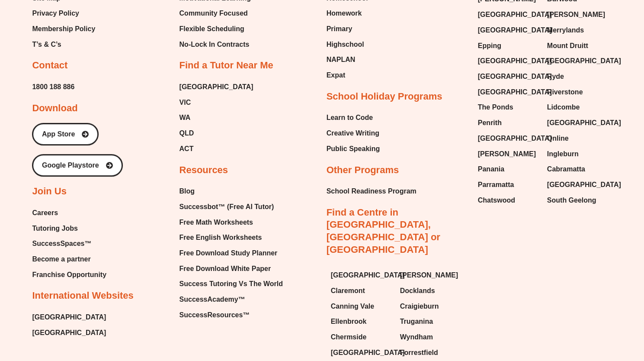  I want to click on span: Google Playstore, so click(70, 165).